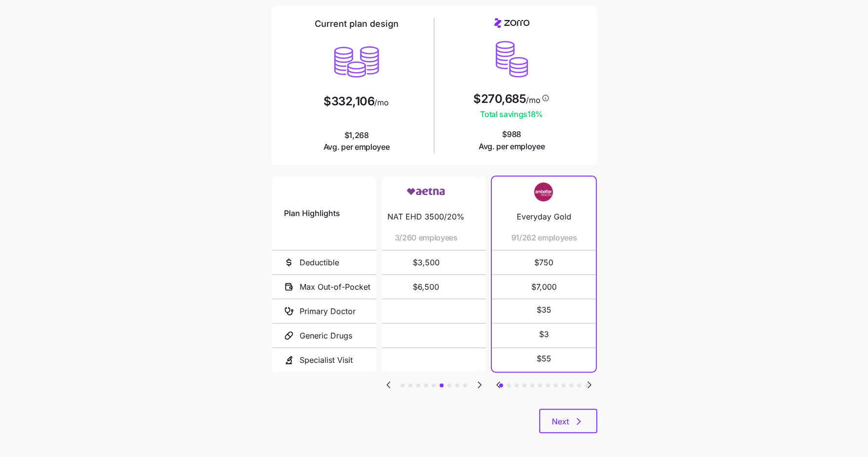 The height and width of the screenshot is (457, 868). I want to click on span: Plan Highlights, so click(312, 213).